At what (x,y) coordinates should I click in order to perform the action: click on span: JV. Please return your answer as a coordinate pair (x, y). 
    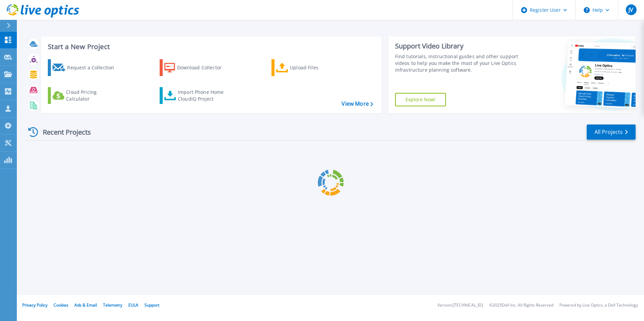
    Looking at the image, I should click on (631, 10).